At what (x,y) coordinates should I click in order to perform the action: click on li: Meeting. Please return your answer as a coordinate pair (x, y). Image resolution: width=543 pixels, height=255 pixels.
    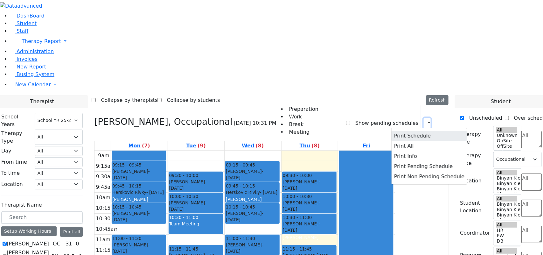
    Looking at the image, I should click on (302, 132).